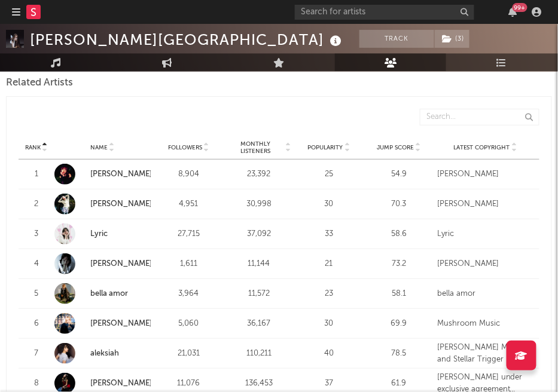 This screenshot has height=392, width=558. I want to click on div: 99 +, so click(520, 7).